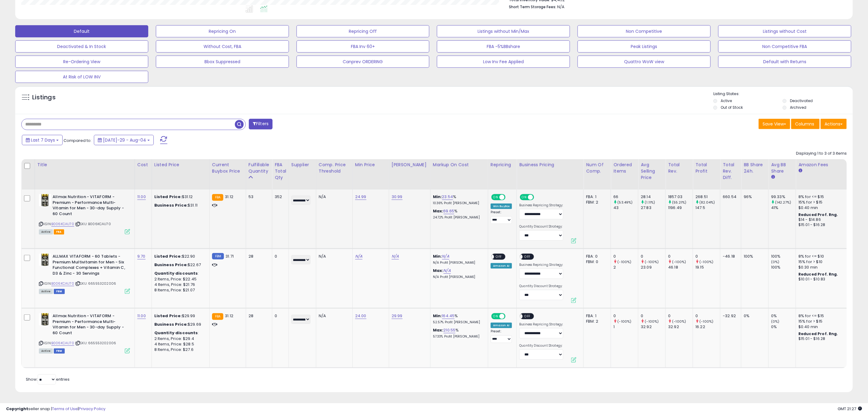  What do you see at coordinates (303, 175) in the screenshot?
I see `th: CSV column name: cust_attr_1_Supplier` at bounding box center [303, 175].